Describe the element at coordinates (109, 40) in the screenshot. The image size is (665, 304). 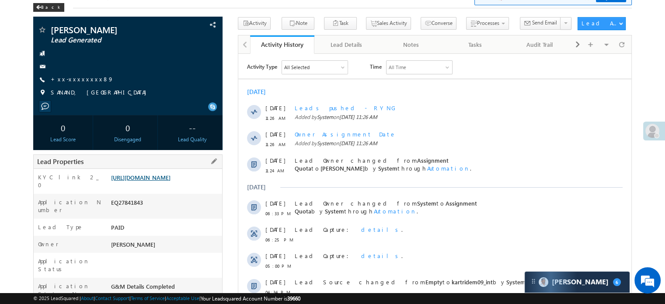
I see `span: Lead Generated` at that location.